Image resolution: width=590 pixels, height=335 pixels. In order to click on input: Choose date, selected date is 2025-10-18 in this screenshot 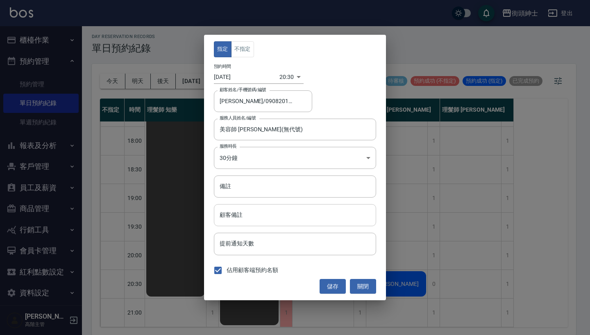, I will do `click(246, 77)`.